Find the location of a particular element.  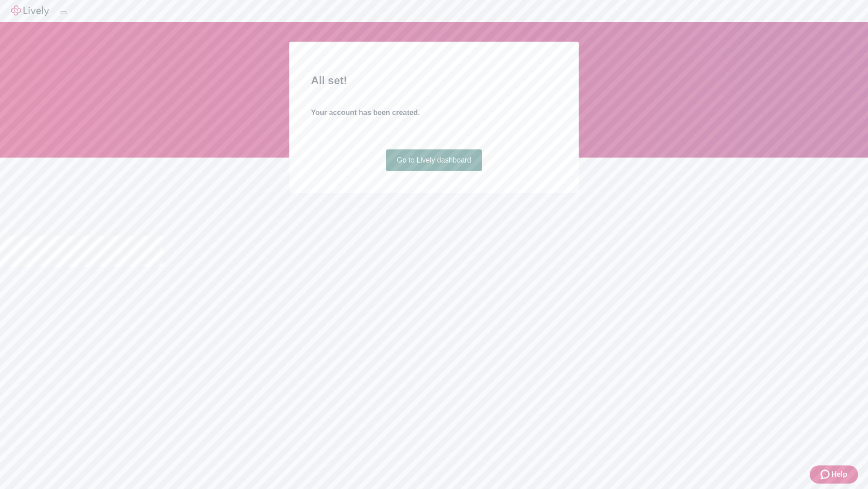

h2: All set! is located at coordinates (434, 81).